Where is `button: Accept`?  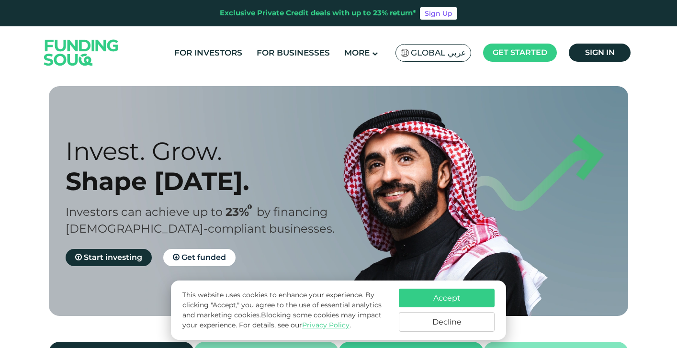
button: Accept is located at coordinates (447, 298).